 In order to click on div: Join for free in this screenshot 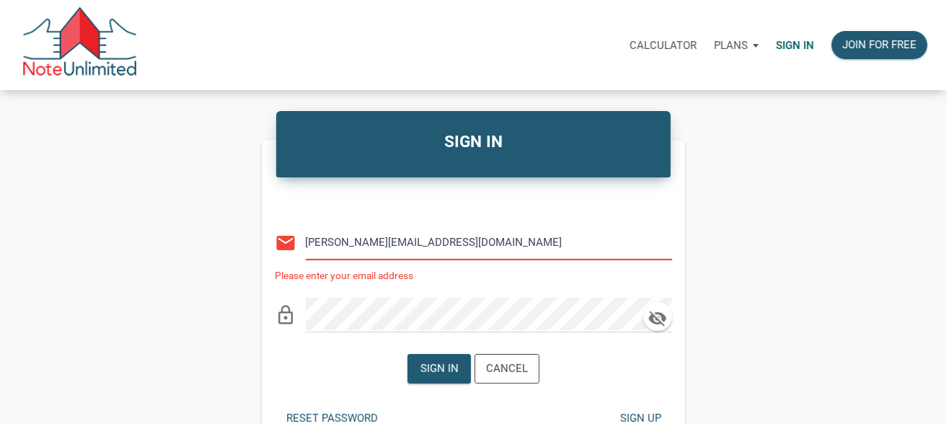, I will do `click(879, 45)`.